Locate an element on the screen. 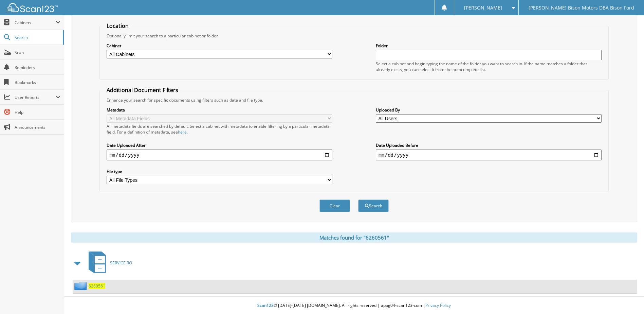 The width and height of the screenshot is (644, 314). label: Cabinet is located at coordinates (219, 46).